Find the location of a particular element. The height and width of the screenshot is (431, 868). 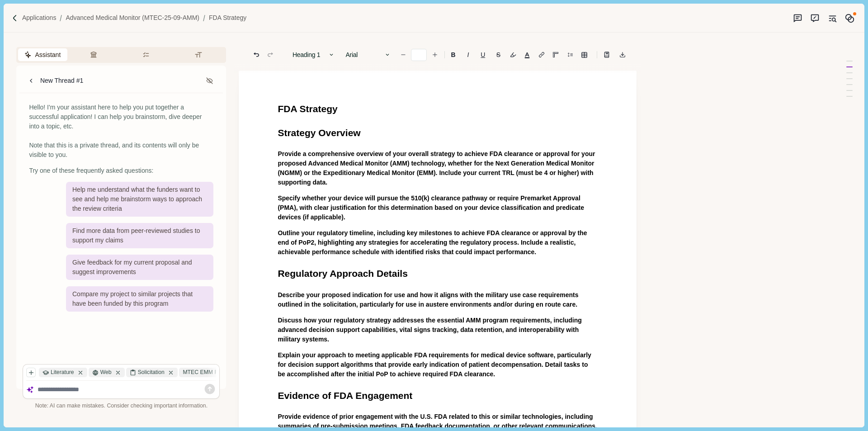

button: Undo is located at coordinates (256, 55).